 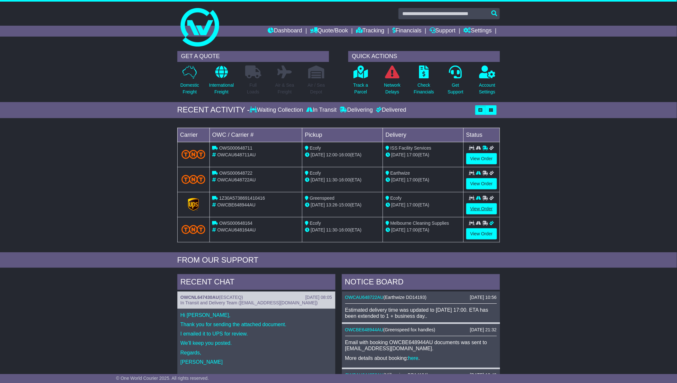 I want to click on a: NetworkDelays, so click(x=392, y=82).